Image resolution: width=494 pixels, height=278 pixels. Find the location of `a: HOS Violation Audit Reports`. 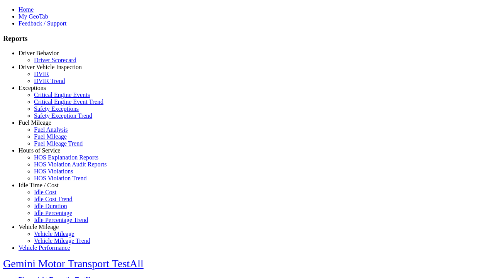

a: HOS Violation Audit Reports is located at coordinates (70, 164).